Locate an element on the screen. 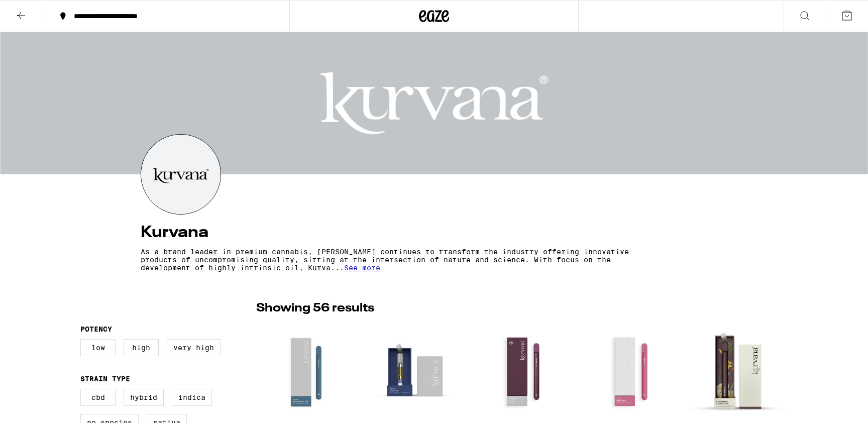 This screenshot has width=868, height=423. span: See more is located at coordinates (362, 268).